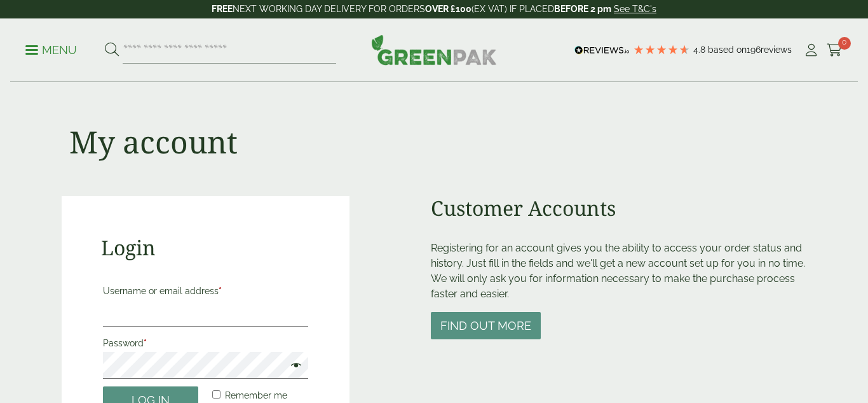 The width and height of the screenshot is (868, 403). I want to click on img: GreenPak Supplies, so click(434, 49).